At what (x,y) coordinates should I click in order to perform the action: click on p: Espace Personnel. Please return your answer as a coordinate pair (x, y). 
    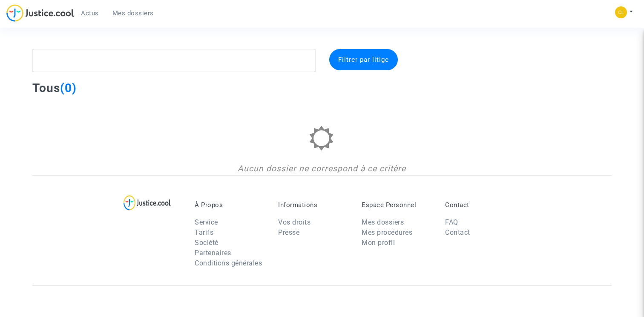
    Looking at the image, I should click on (397, 205).